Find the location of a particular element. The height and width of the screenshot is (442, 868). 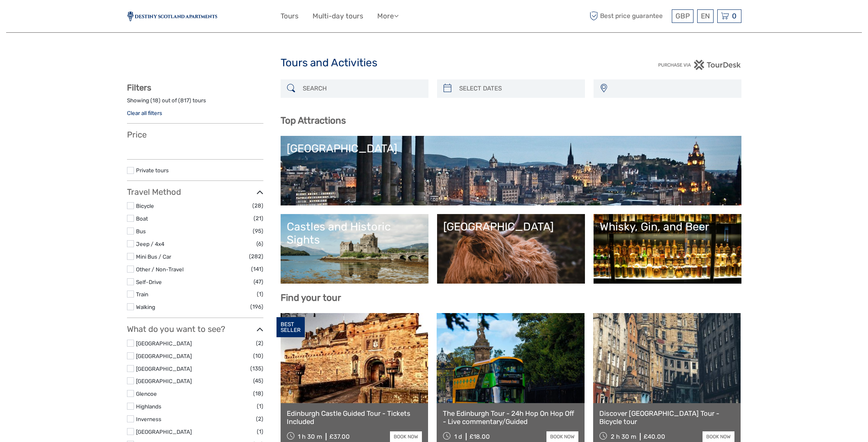

span: (28) is located at coordinates (258, 205).